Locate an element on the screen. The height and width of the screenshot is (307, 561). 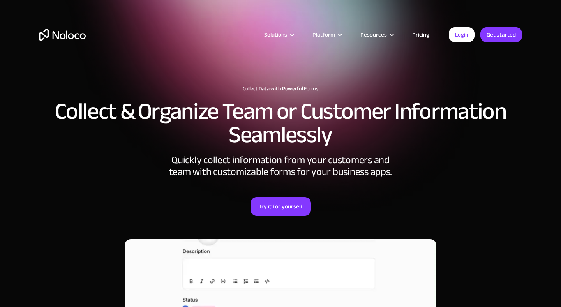
a: Get started is located at coordinates (501, 35).